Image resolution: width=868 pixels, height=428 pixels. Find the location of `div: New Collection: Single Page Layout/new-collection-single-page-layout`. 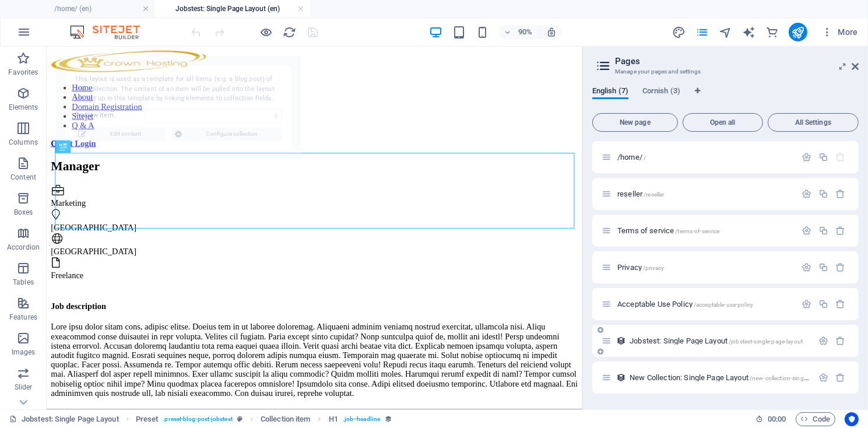

div: New Collection: Single Page Layout/new-collection-single-page-layout is located at coordinates (720, 377).